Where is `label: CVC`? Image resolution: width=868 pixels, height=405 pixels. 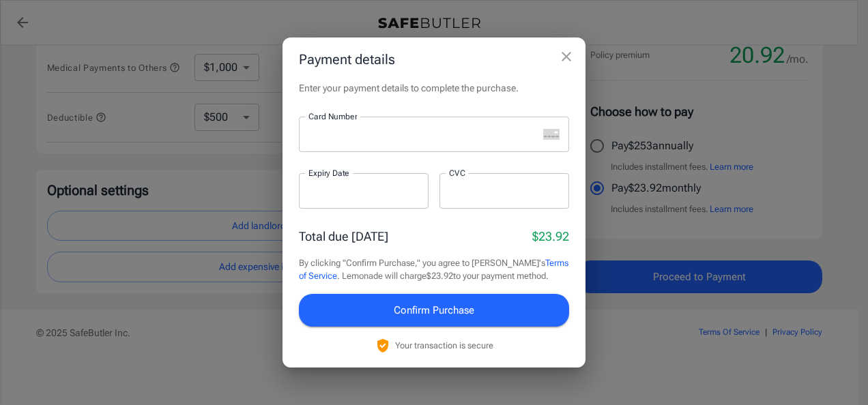 label: CVC is located at coordinates (457, 172).